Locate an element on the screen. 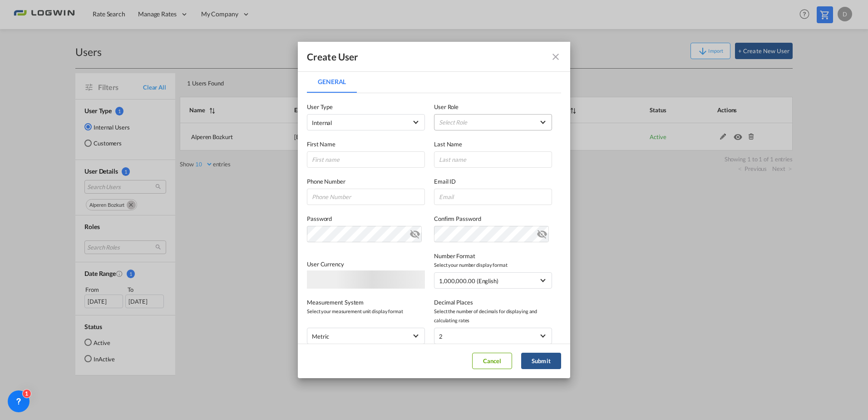  md-select: {{(ctrl.parent.createData.viewShipper && !ctrl.parent.createData.user_data.role_id) ? 'N/A' : 'Se... is located at coordinates (493, 122).